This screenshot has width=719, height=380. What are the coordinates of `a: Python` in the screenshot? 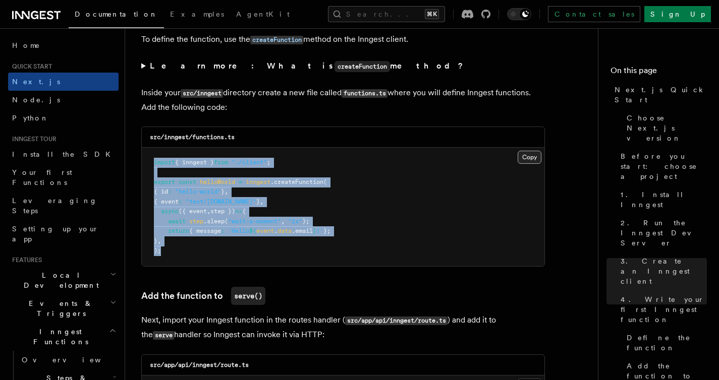 It's located at (63, 118).